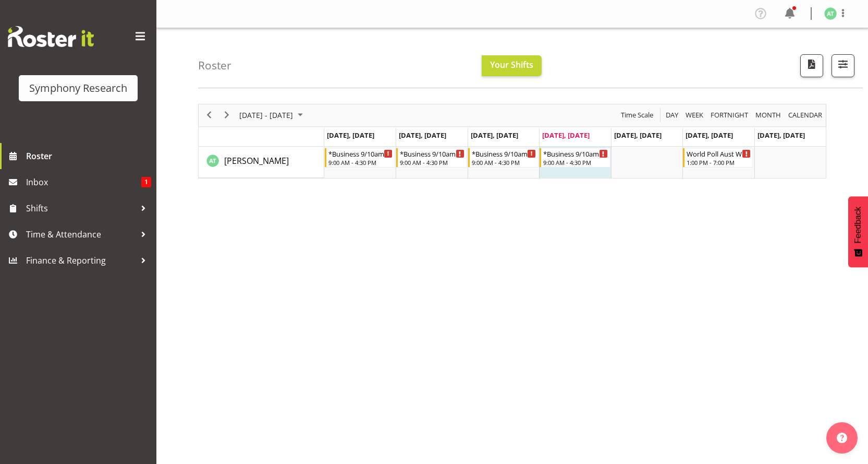 The width and height of the screenshot is (868, 464). What do you see at coordinates (360, 157) in the screenshot?
I see `div: Angela Tunnicliffe"s event - *Business 9/10am ~ 4:30pm Begin From Monday, September 29, 2025 at 9...` at bounding box center [360, 157].